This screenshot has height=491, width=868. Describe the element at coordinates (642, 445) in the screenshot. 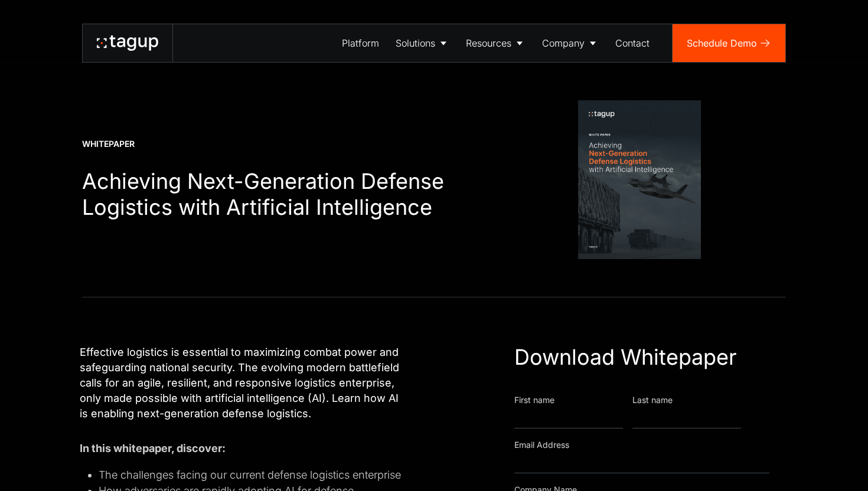

I see `div: Email Address` at that location.